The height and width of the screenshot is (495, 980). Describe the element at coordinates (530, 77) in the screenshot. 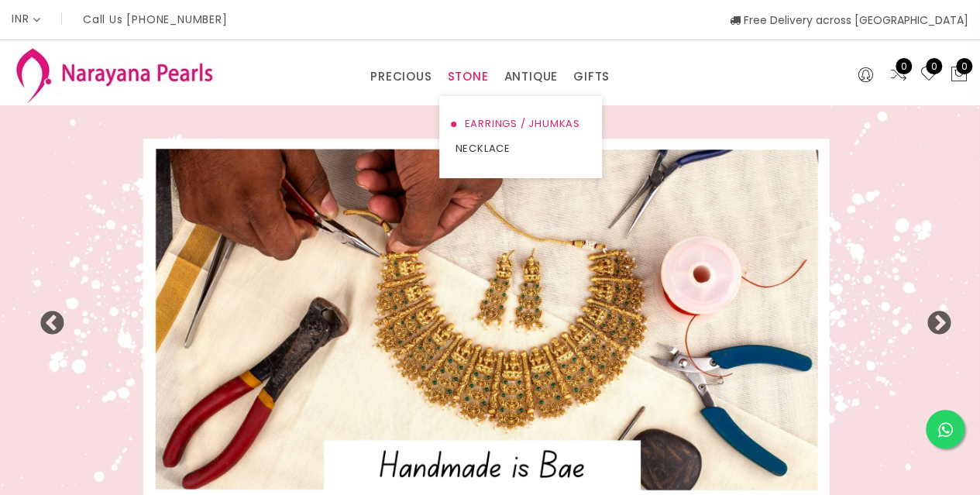

I see `a: ANTIQUE` at that location.